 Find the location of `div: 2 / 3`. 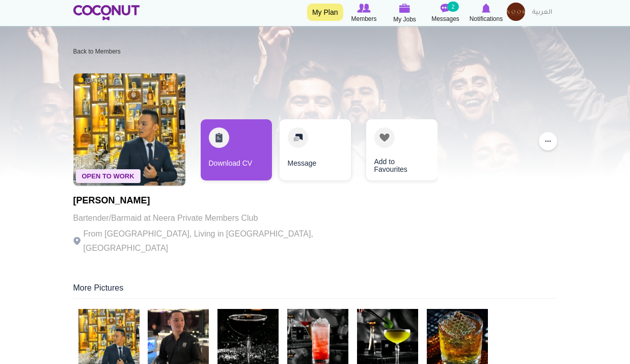

div: 2 / 3 is located at coordinates (315, 152).